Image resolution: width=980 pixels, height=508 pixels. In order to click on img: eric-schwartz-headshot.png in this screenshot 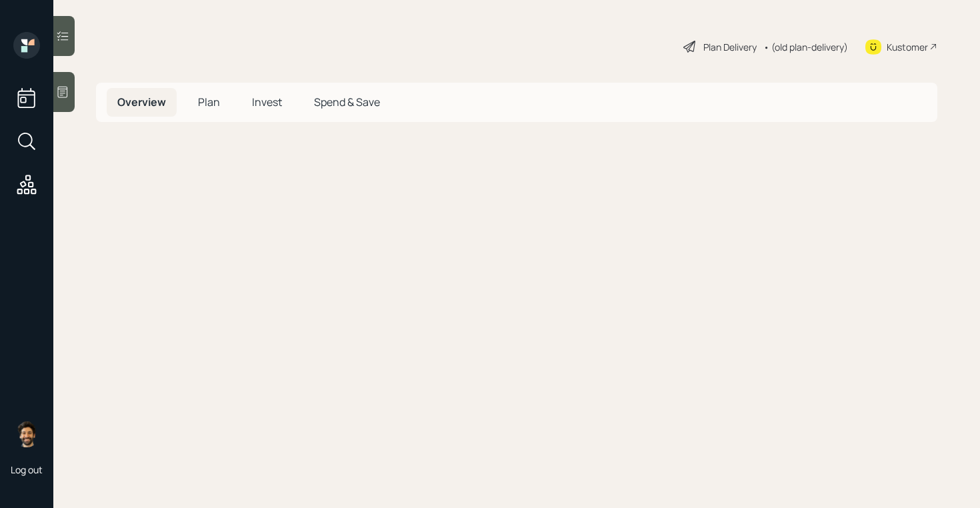, I will do `click(27, 434)`.